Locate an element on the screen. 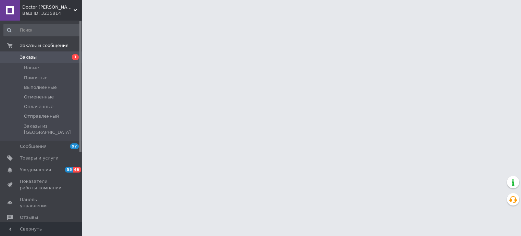  span: Новые is located at coordinates (31, 68).